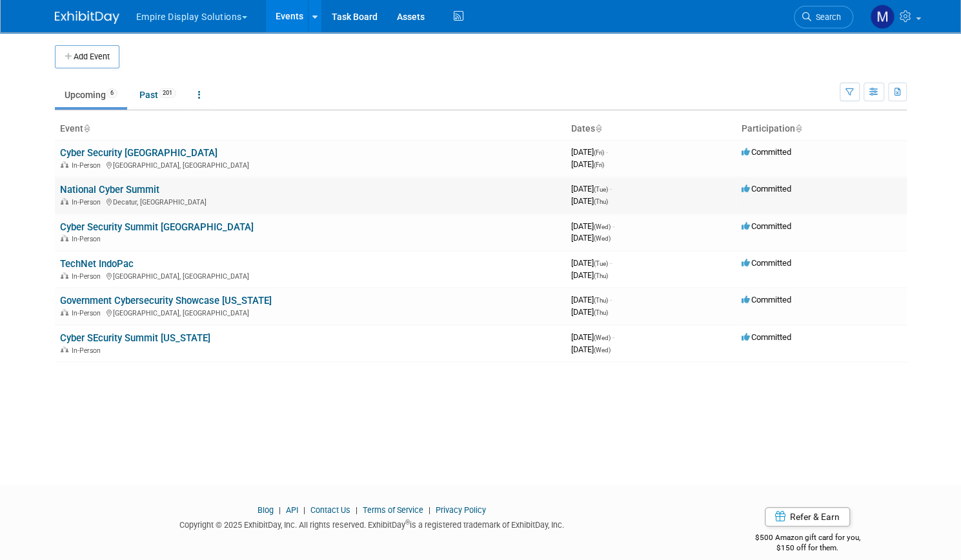  Describe the element at coordinates (882, 17) in the screenshot. I see `img: Matt h` at that location.